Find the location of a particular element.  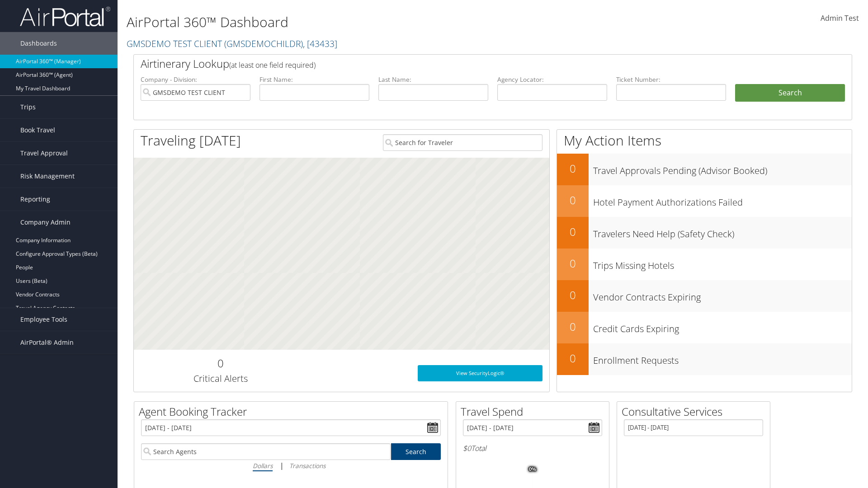

label: Agency Locator: is located at coordinates (551, 79).